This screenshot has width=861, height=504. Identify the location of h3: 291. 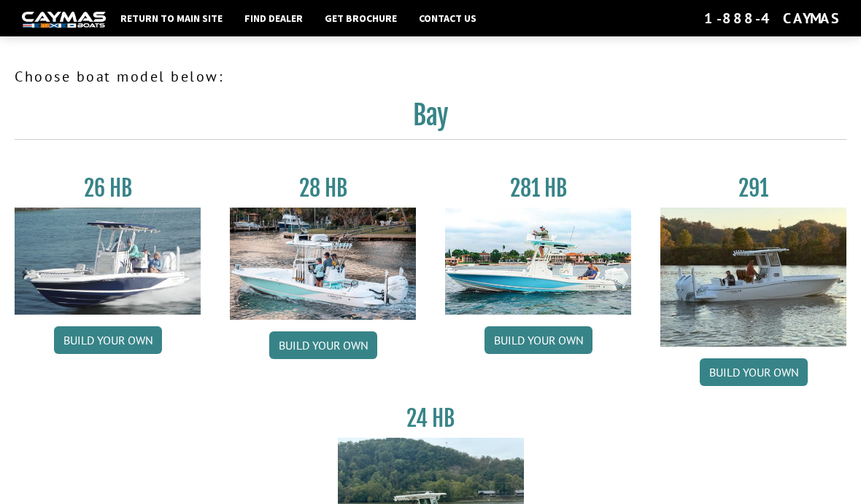
(753, 188).